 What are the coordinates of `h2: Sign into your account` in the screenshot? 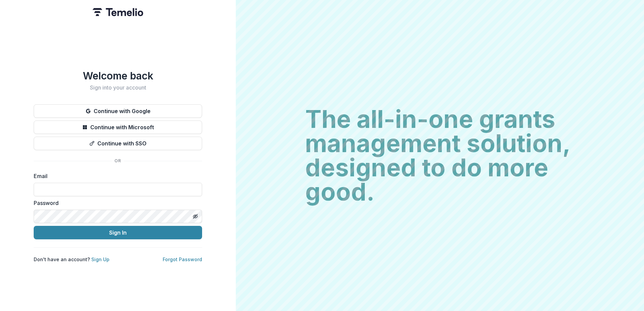 It's located at (118, 87).